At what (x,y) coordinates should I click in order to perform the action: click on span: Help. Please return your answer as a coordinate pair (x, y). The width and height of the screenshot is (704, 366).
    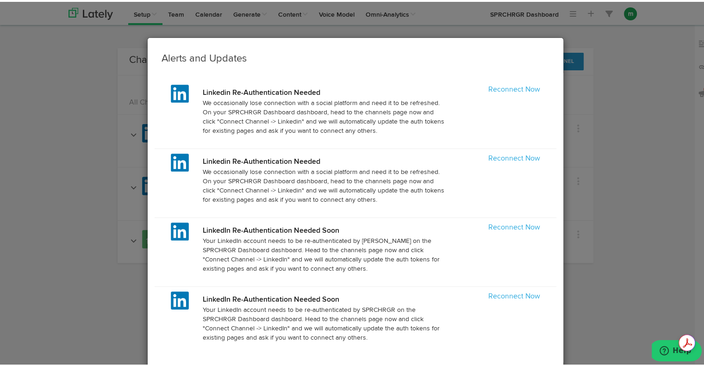
    Looking at the image, I should click on (30, 11).